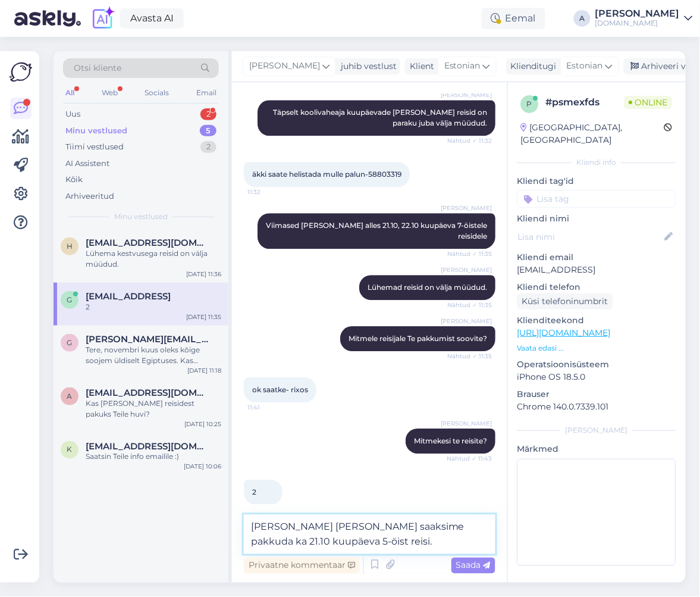  Describe the element at coordinates (513, 18) in the screenshot. I see `div: Eemal` at that location.